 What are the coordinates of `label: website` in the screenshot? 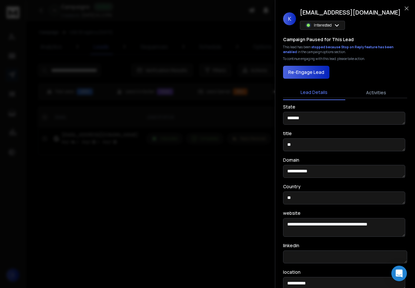 It's located at (292, 213).